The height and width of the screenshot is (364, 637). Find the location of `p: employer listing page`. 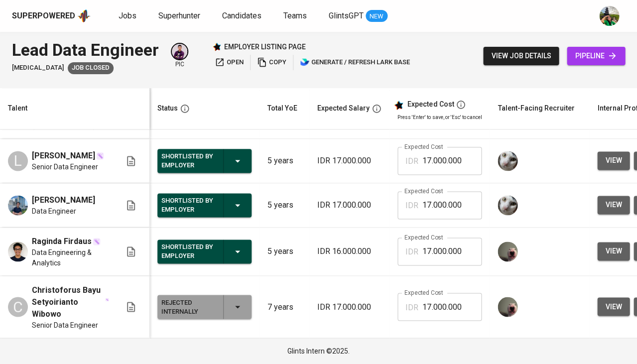

p: employer listing page is located at coordinates (265, 47).